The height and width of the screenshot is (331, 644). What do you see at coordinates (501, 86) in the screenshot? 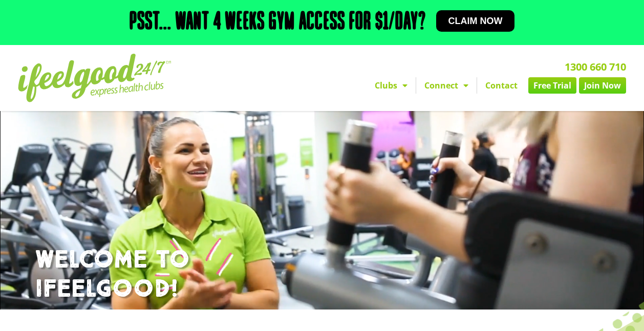
I see `a: Contact` at bounding box center [501, 86].